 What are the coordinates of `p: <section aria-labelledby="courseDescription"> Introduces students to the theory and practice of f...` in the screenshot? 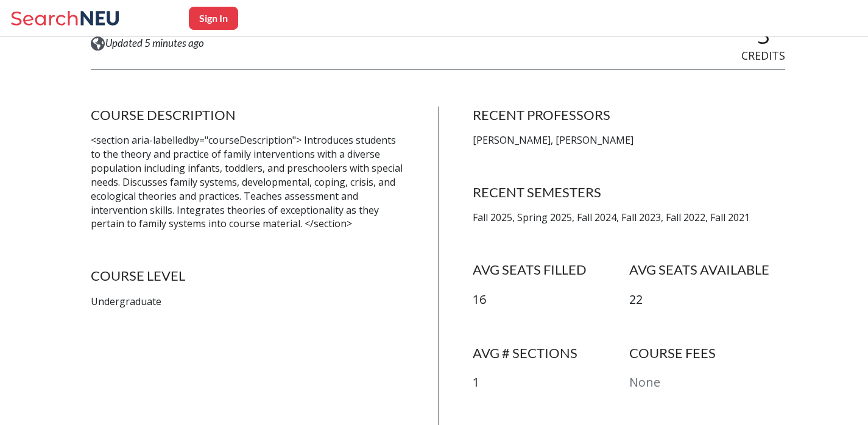 It's located at (246, 182).